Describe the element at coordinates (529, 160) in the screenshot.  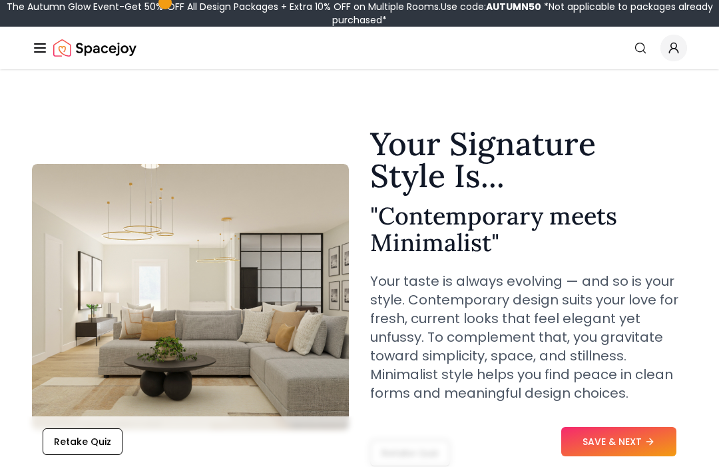
I see `h1: Your Signature Style Is...` at that location.